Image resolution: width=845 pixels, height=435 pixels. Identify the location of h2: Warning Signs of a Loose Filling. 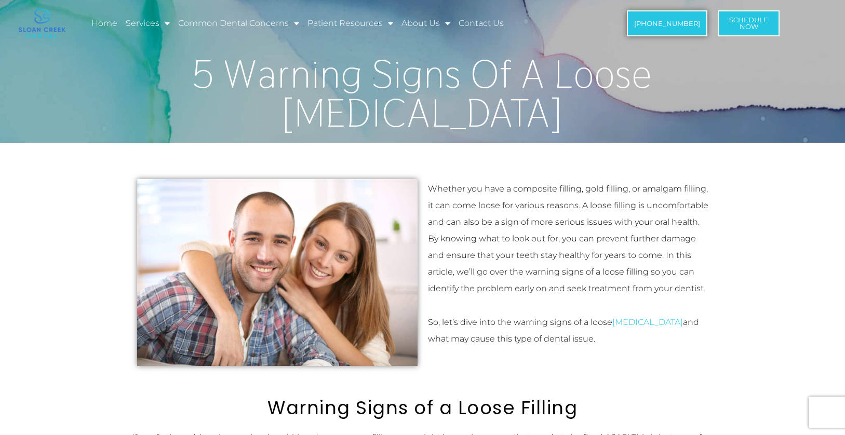
(423, 408).